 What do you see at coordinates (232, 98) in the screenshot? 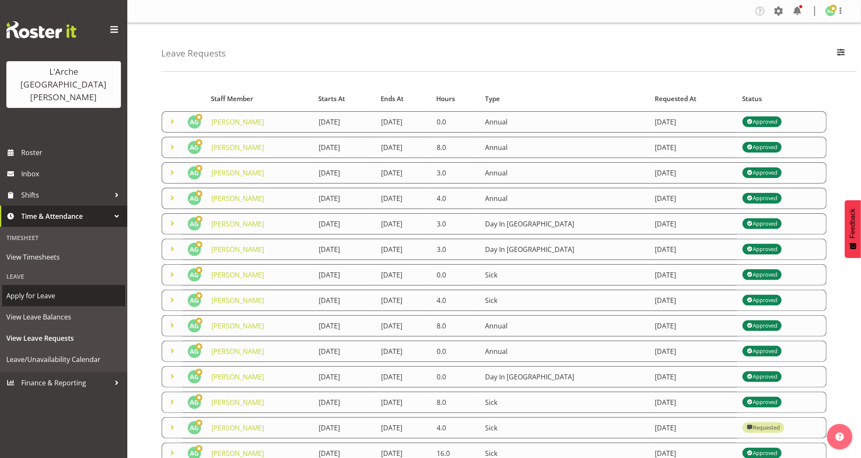
I see `span: Staff Member` at bounding box center [232, 98].